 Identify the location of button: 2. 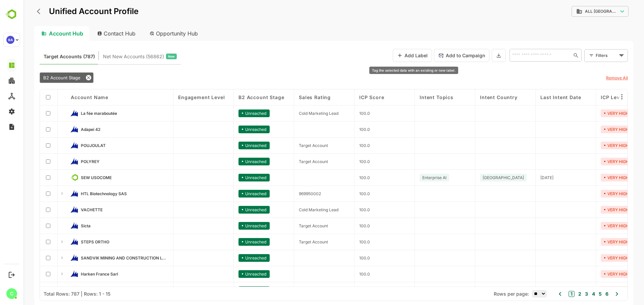
(555, 294).